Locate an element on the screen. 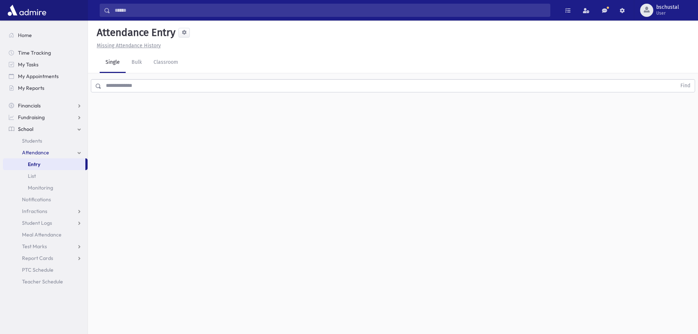 The image size is (698, 334). span: List is located at coordinates (32, 176).